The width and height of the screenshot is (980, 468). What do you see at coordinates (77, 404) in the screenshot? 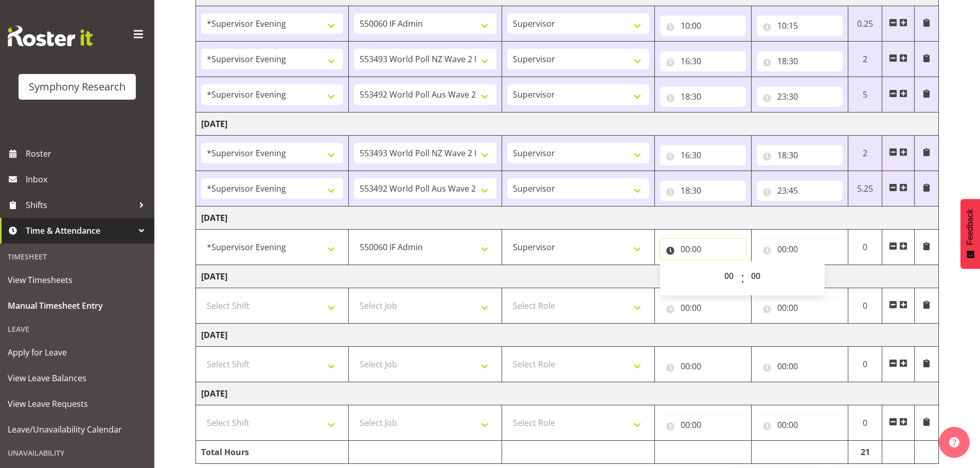
I see `span: View Leave Requests` at bounding box center [77, 404].